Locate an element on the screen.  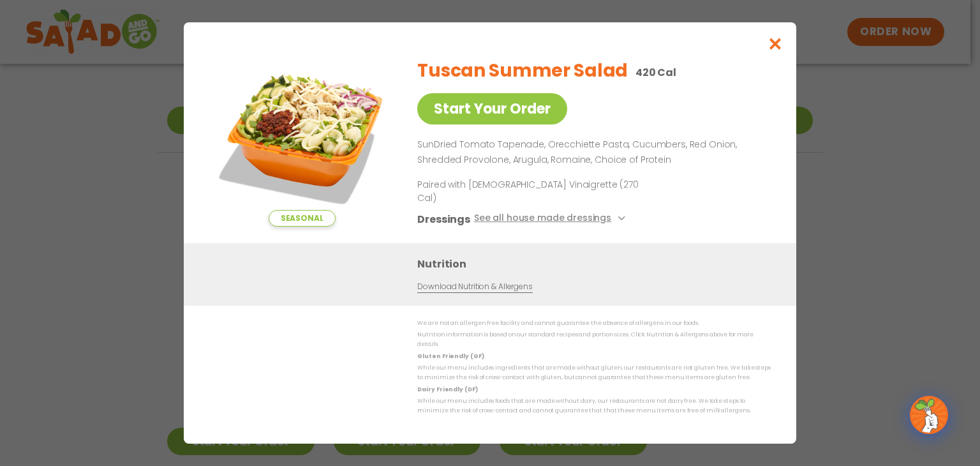
h2: Tuscan Summer Salad is located at coordinates (523, 71).